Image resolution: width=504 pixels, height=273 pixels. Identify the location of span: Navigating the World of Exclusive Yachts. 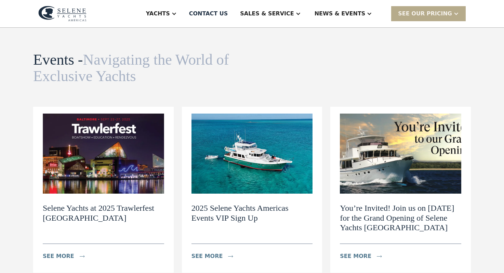
(131, 68).